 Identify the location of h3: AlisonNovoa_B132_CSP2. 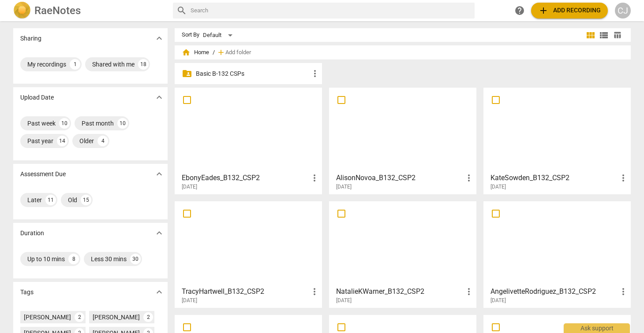
(400, 178).